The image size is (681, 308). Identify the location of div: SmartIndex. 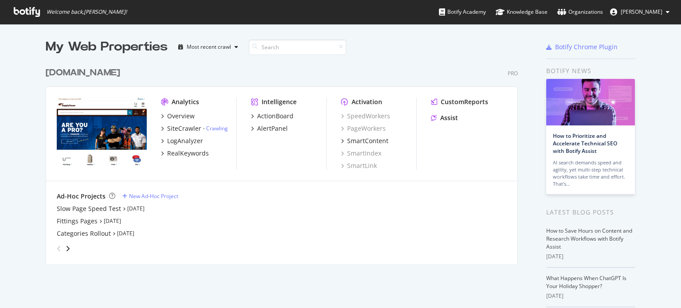
(361, 153).